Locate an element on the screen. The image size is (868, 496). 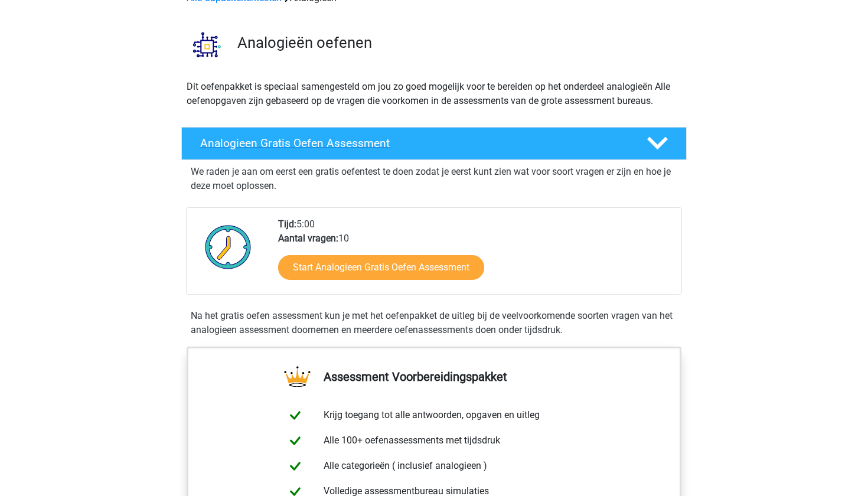
b: Aantal vragen: is located at coordinates (308, 238).